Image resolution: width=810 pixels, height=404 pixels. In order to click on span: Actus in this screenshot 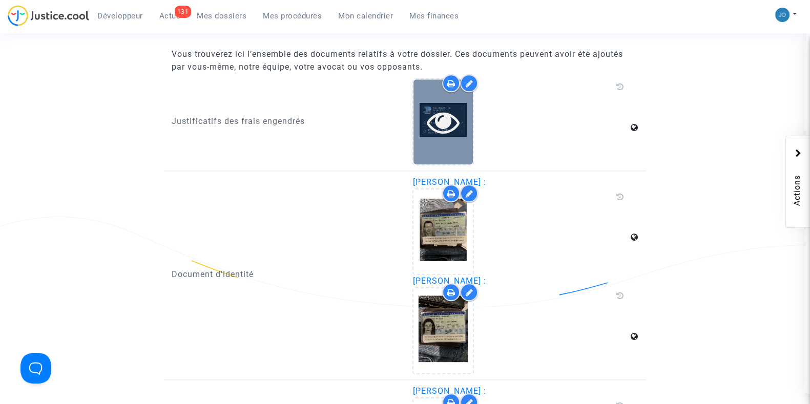, I will do `click(170, 16)`.